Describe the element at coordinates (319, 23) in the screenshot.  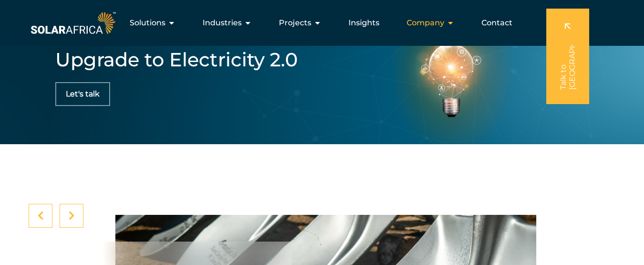
I see `nav: Menu` at that location.